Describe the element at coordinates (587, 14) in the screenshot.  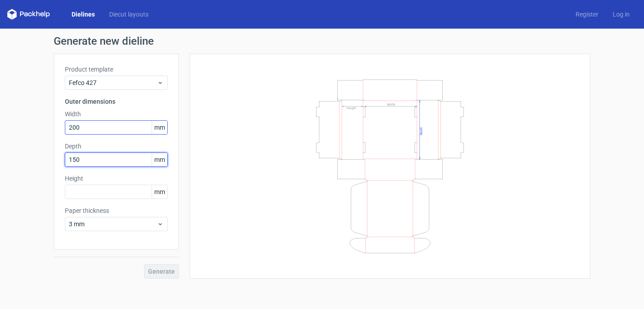
I see `a: Register` at that location.